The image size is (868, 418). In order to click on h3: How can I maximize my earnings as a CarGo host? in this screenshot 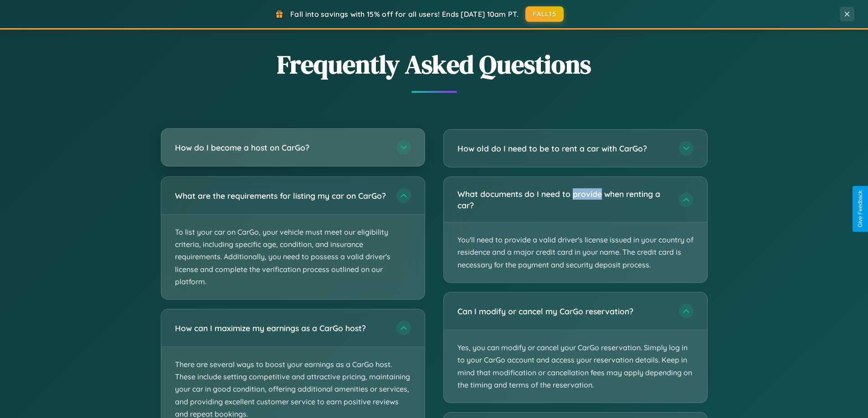, I will do `click(281, 328)`.